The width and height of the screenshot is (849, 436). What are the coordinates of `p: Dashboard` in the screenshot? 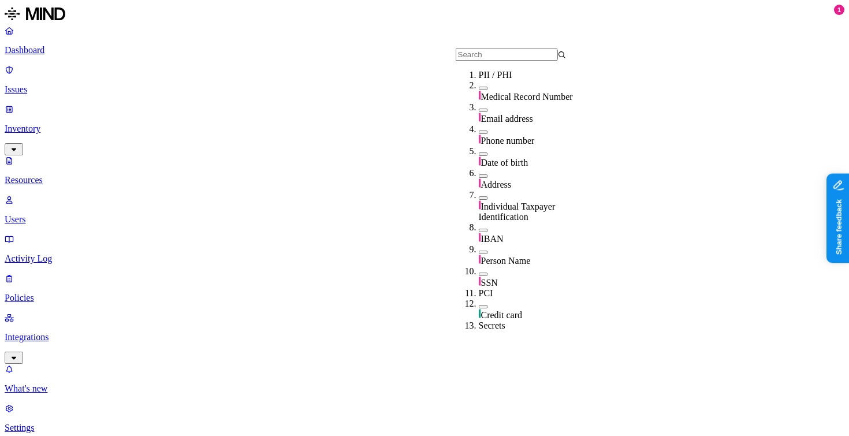 It's located at (425, 50).